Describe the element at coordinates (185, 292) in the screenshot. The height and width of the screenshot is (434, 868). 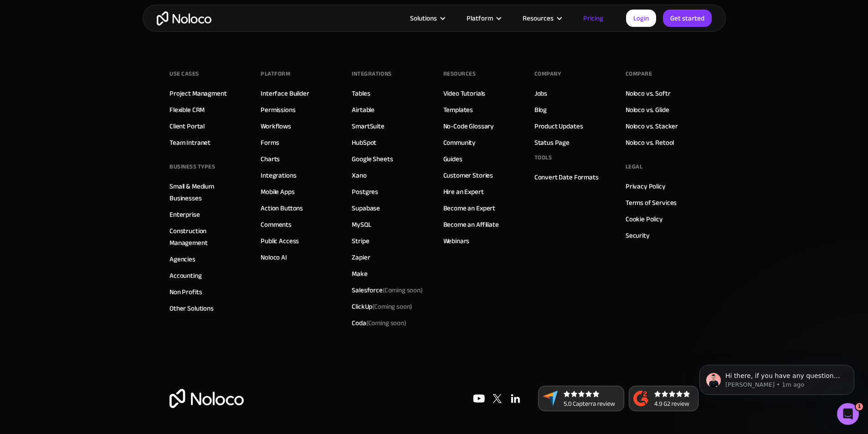
I see `a: Non Profits` at that location.